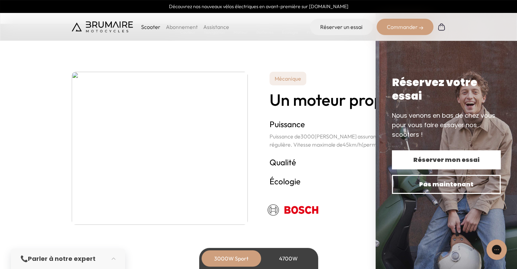  Describe the element at coordinates (442, 27) in the screenshot. I see `img: Panier` at that location.